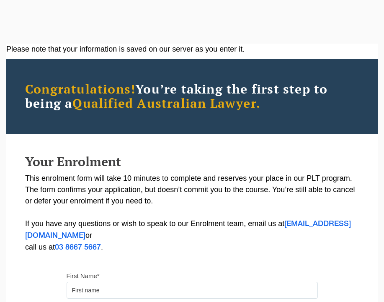 The image size is (384, 302). Describe the element at coordinates (83, 276) in the screenshot. I see `label: First Name*` at that location.